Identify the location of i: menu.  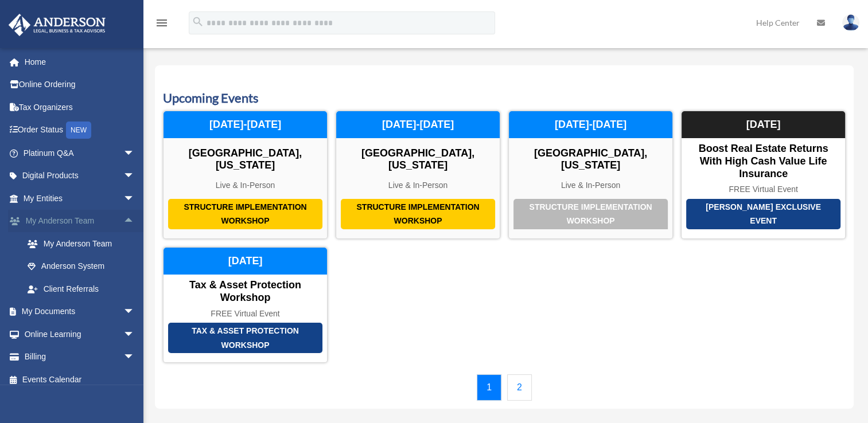
(162, 23).